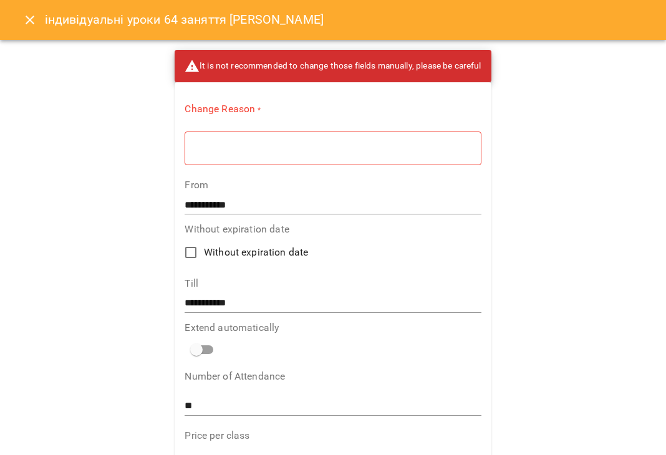 Image resolution: width=666 pixels, height=455 pixels. What do you see at coordinates (332, 229) in the screenshot?
I see `label: Without expiration date` at bounding box center [332, 229].